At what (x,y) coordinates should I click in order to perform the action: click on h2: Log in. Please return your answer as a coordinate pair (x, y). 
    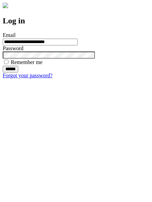
    Looking at the image, I should click on (76, 21).